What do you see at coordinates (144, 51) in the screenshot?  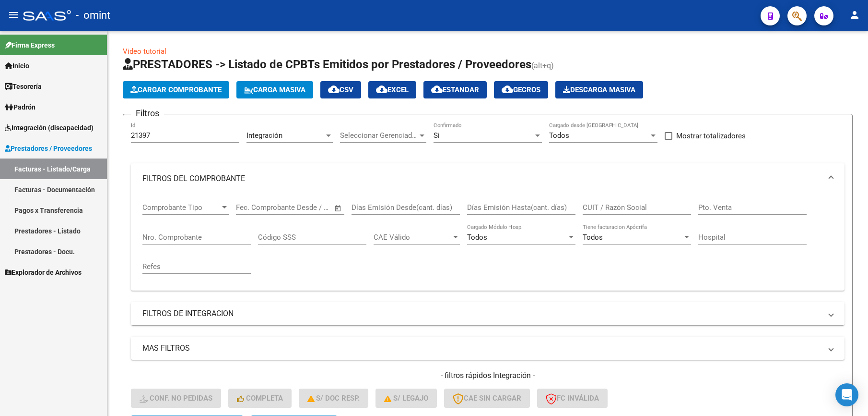 I see `a: Video tutorial` at bounding box center [144, 51].